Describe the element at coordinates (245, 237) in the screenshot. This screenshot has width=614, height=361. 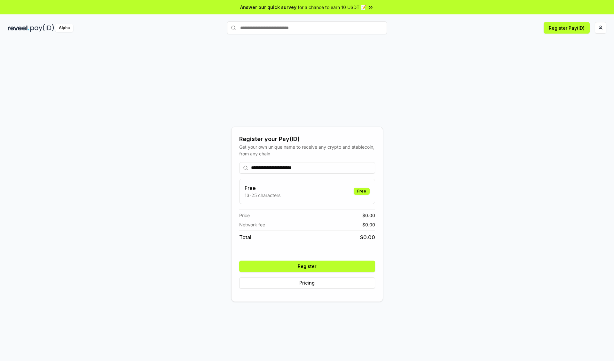
I see `span: Total` at that location.